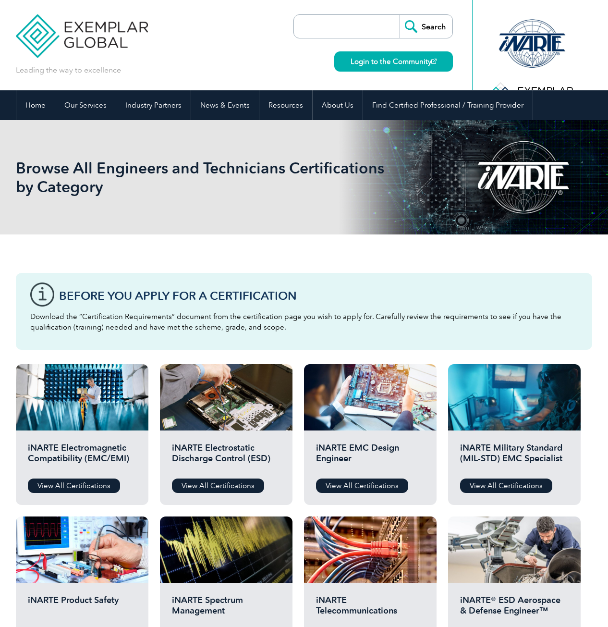  I want to click on h1: Browse All Engineers and Technicians Certifications by Category, so click(200, 177).